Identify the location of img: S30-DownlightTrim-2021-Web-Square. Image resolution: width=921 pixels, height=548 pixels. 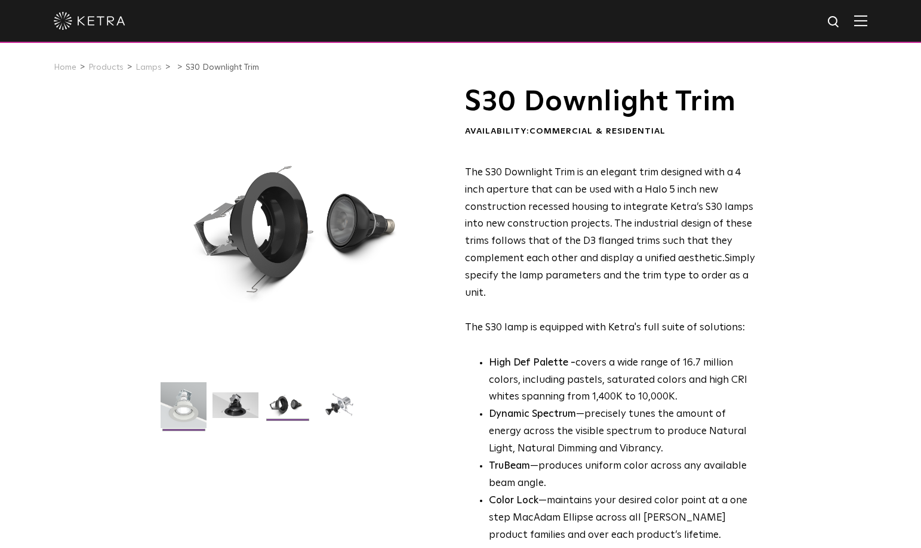
(183, 410).